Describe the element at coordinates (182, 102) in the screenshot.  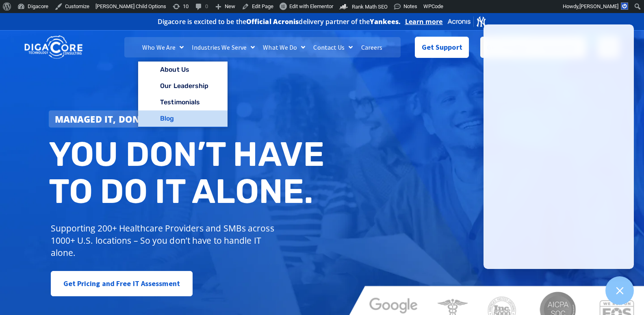
I see `a: Testimonials` at that location.